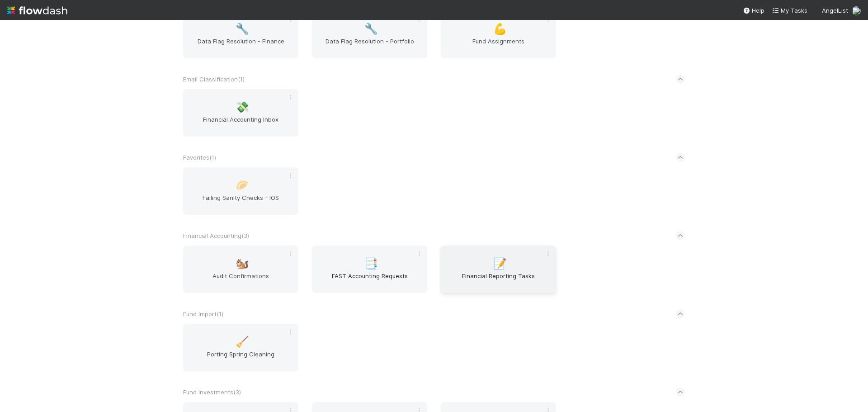 Image resolution: width=868 pixels, height=412 pixels. I want to click on a: 📑FAST Accounting Requests, so click(370, 269).